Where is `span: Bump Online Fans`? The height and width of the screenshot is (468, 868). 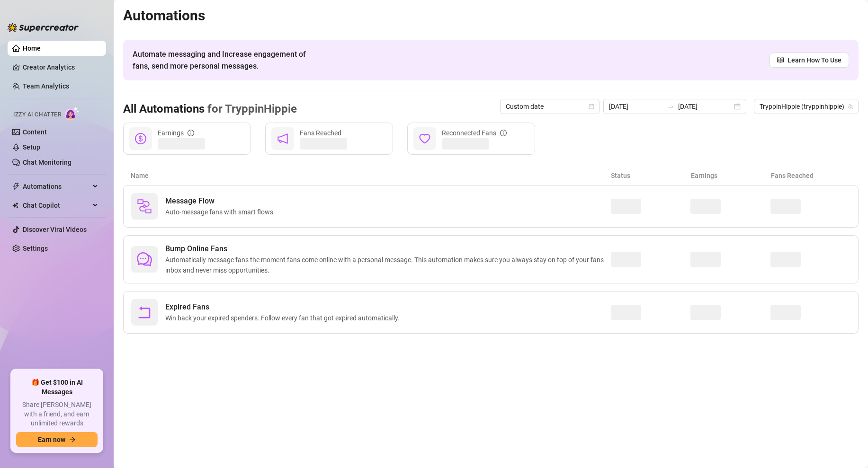 span: Bump Online Fans is located at coordinates (388, 249).